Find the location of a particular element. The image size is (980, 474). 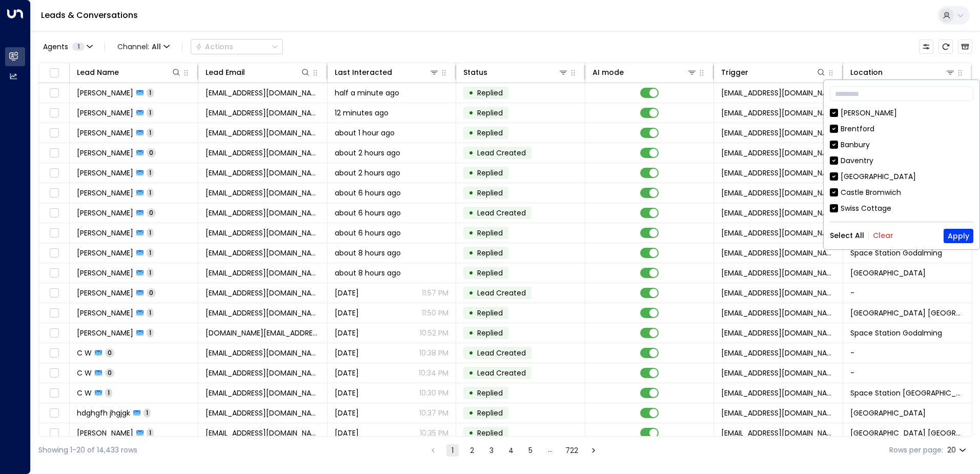

span: hdghgfh jhgjgk is located at coordinates (104, 413).